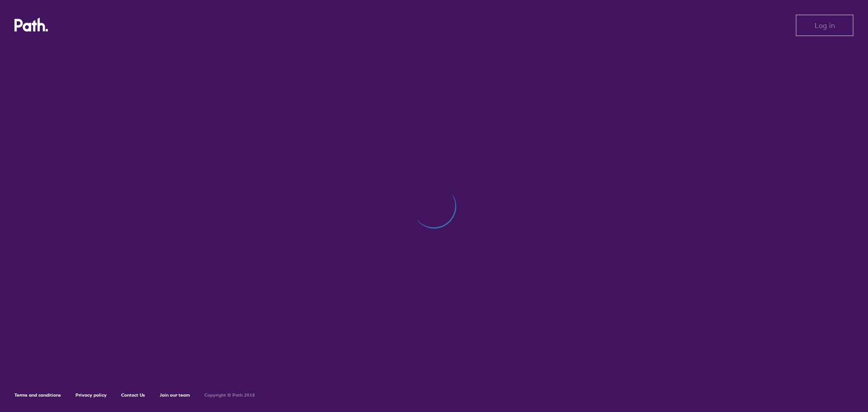 This screenshot has width=868, height=412. I want to click on a: Join our team, so click(175, 395).